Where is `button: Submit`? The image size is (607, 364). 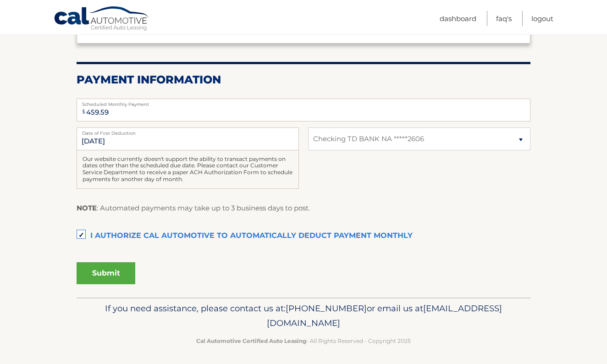 button: Submit is located at coordinates (106, 273).